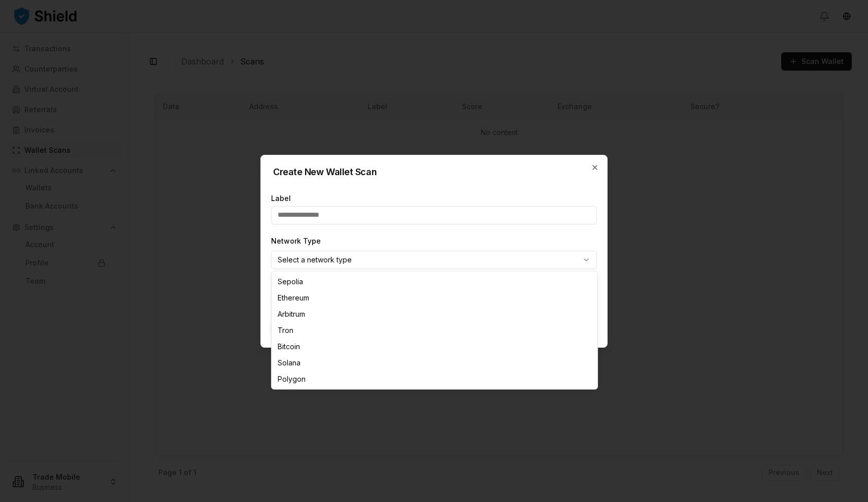  I want to click on span: Arbitrum, so click(291, 314).